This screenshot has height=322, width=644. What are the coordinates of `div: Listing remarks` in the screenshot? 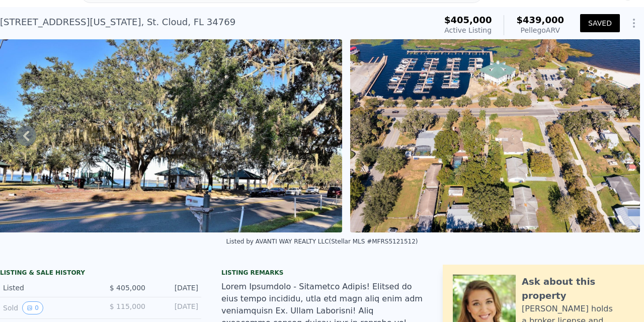 It's located at (322, 272).